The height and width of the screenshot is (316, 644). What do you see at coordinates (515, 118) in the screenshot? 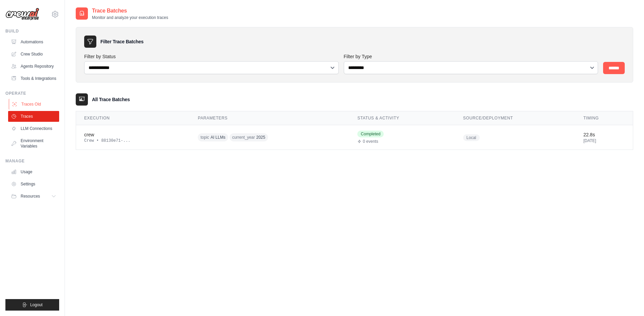
I see `th: Source/Deployment` at bounding box center [515, 118].